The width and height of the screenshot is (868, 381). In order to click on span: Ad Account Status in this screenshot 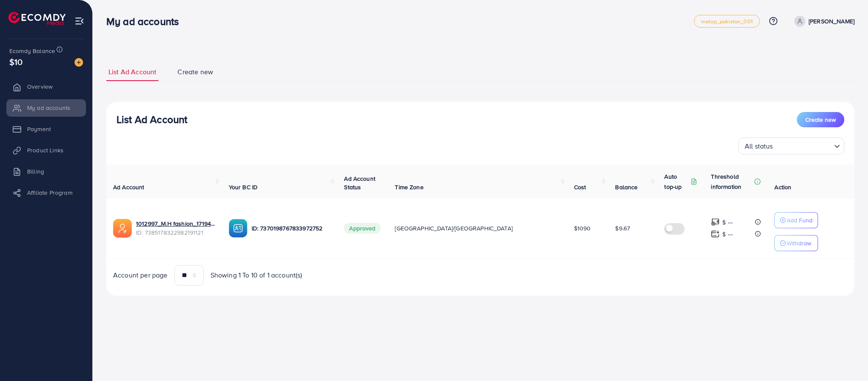, I will do `click(359, 182)`.